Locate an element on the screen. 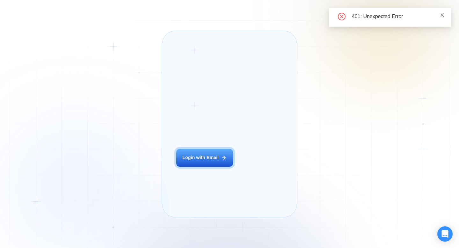 This screenshot has height=248, width=459. span: close is located at coordinates (442, 15).